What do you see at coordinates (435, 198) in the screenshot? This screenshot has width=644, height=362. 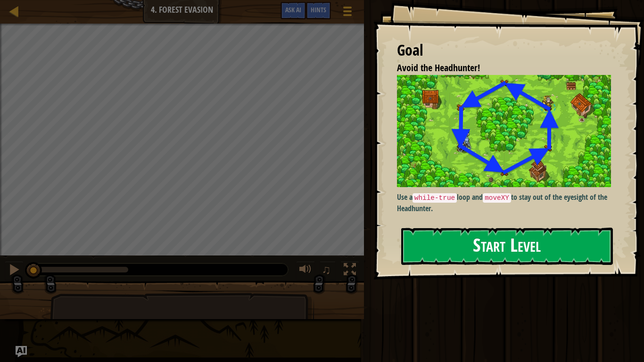 I see `code: while-true` at bounding box center [435, 198].